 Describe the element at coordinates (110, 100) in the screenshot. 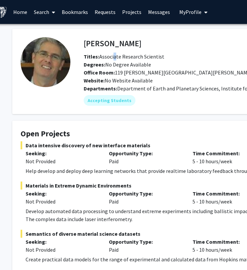

I see `mat-chip: Accepting Students` at that location.